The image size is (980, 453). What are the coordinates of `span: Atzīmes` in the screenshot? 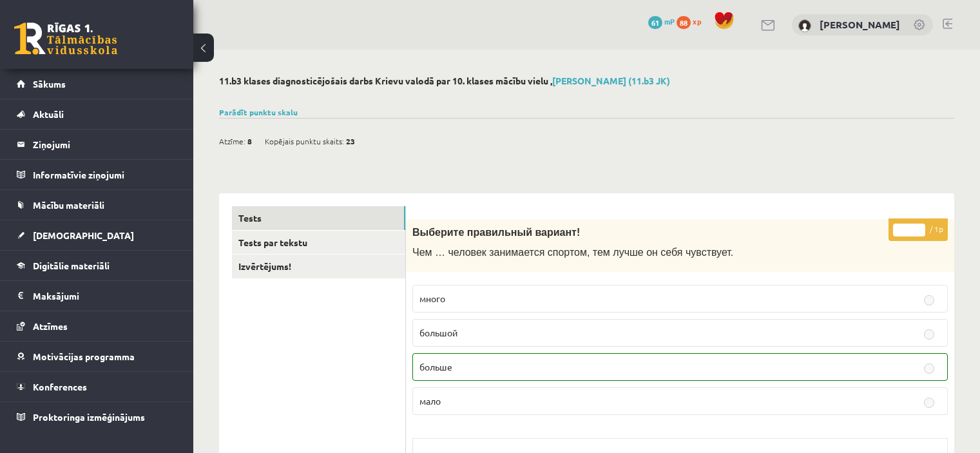 It's located at (50, 326).